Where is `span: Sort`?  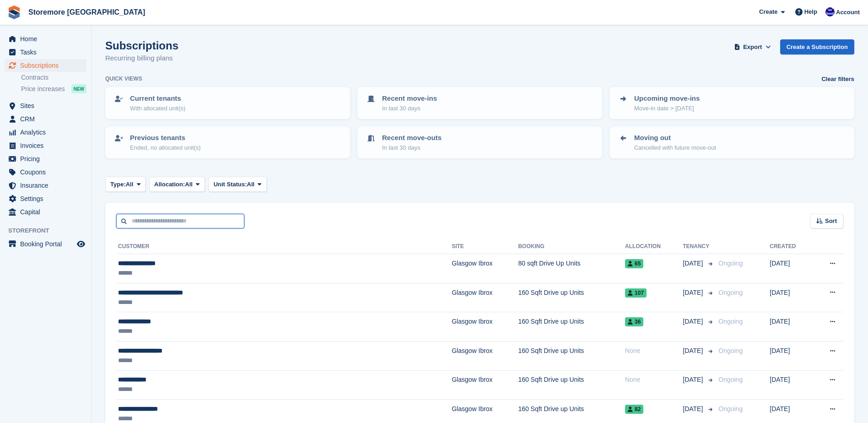 span: Sort is located at coordinates (831, 221).